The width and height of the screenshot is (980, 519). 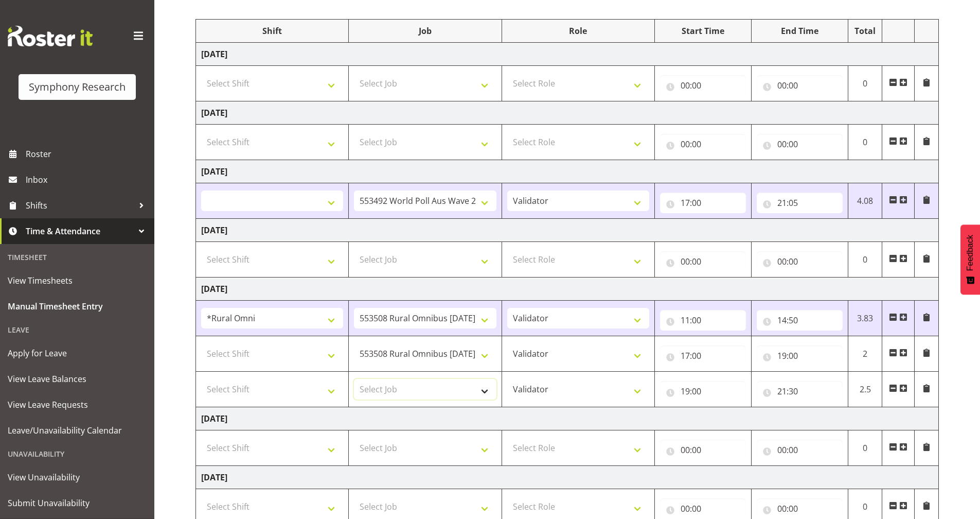 What do you see at coordinates (77, 280) in the screenshot?
I see `span: View Timesheets` at bounding box center [77, 280].